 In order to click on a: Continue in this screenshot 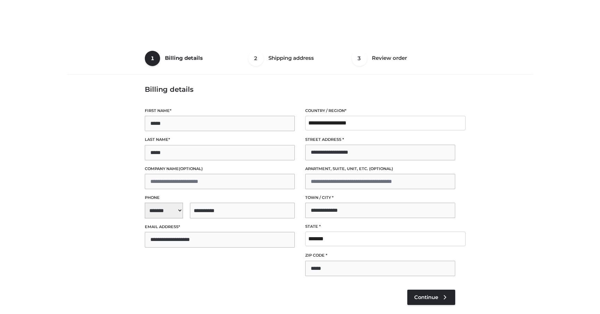, I will do `click(431, 297)`.